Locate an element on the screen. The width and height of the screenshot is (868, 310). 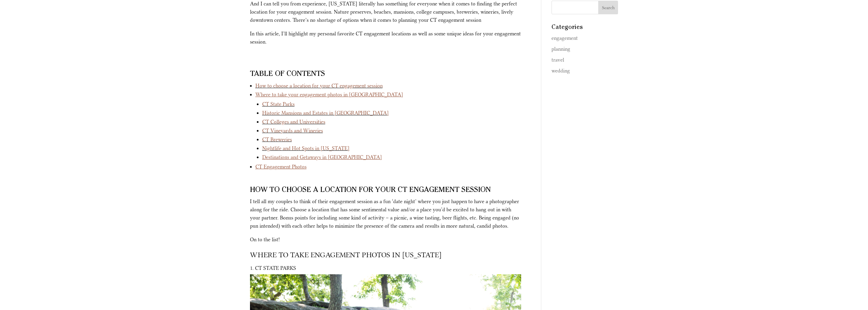
a: wedding is located at coordinates (561, 71).